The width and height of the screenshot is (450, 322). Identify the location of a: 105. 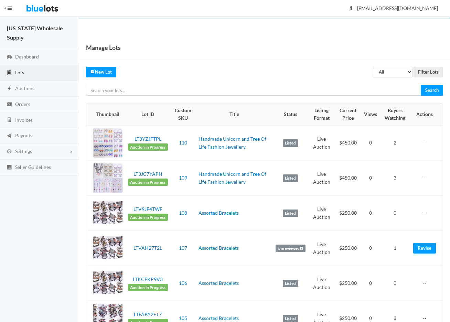
(183, 318).